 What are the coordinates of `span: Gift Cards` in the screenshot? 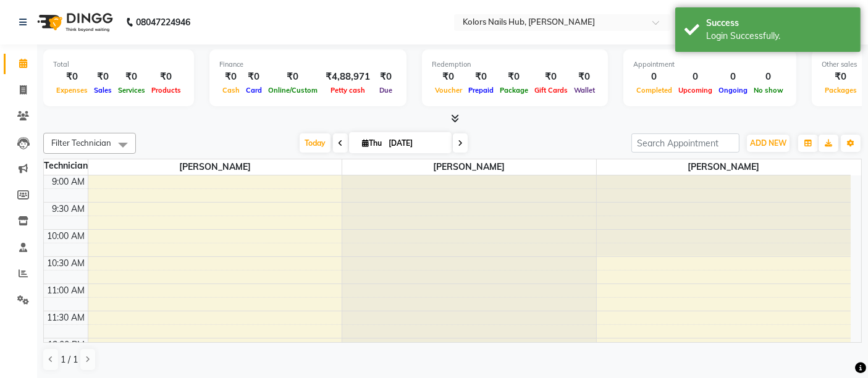 It's located at (551, 90).